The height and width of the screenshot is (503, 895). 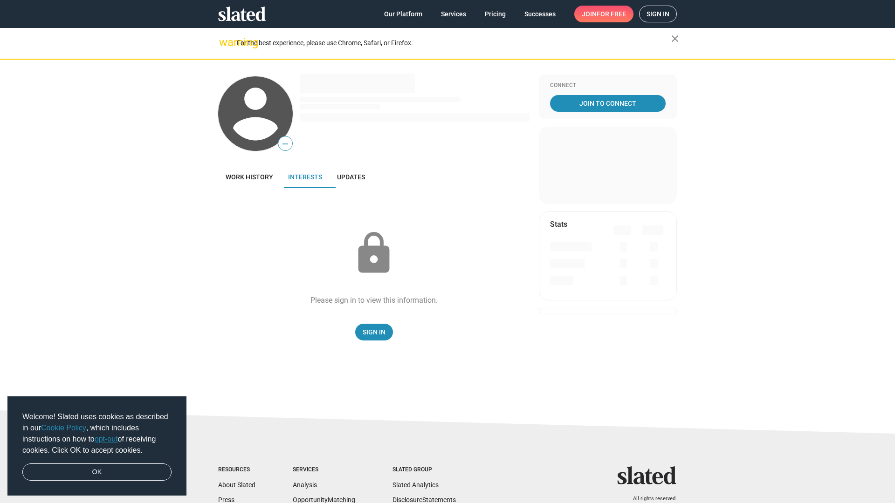 I want to click on a: opt-out, so click(x=106, y=439).